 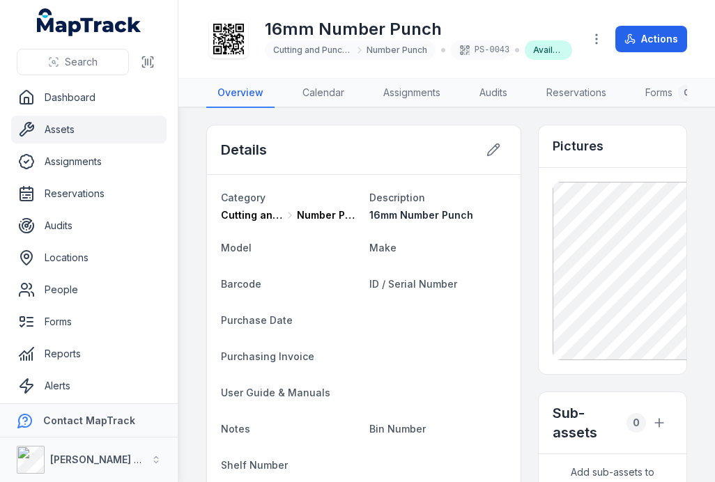 What do you see at coordinates (89, 98) in the screenshot?
I see `a: Dashboard` at bounding box center [89, 98].